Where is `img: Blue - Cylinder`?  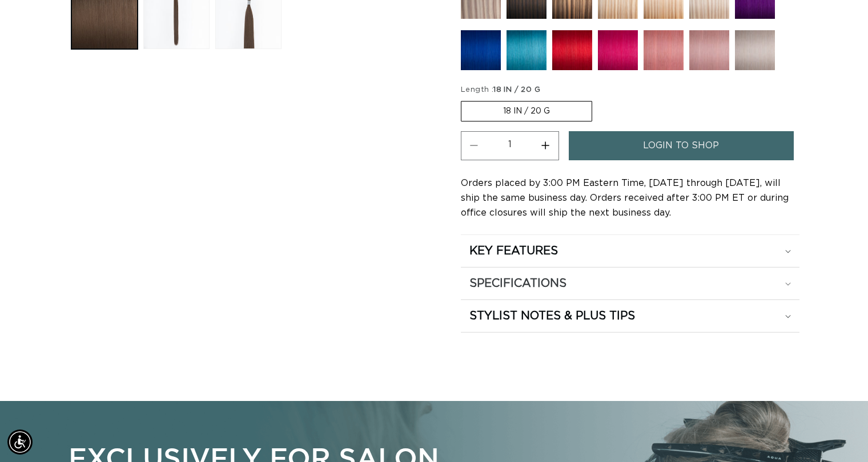
img: Blue - Cylinder is located at coordinates (481, 50).